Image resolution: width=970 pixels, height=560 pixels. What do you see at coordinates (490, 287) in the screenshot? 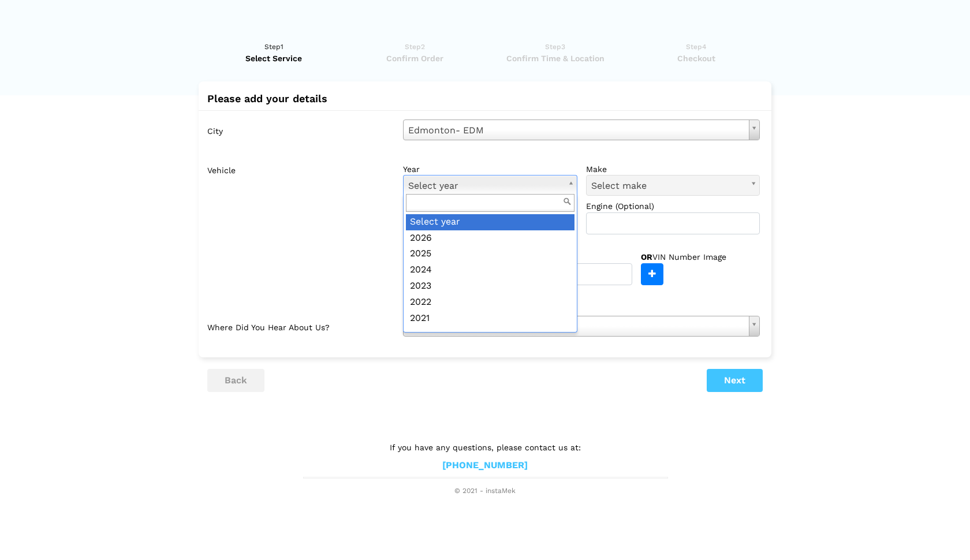
I see `div: 2023` at bounding box center [490, 287].